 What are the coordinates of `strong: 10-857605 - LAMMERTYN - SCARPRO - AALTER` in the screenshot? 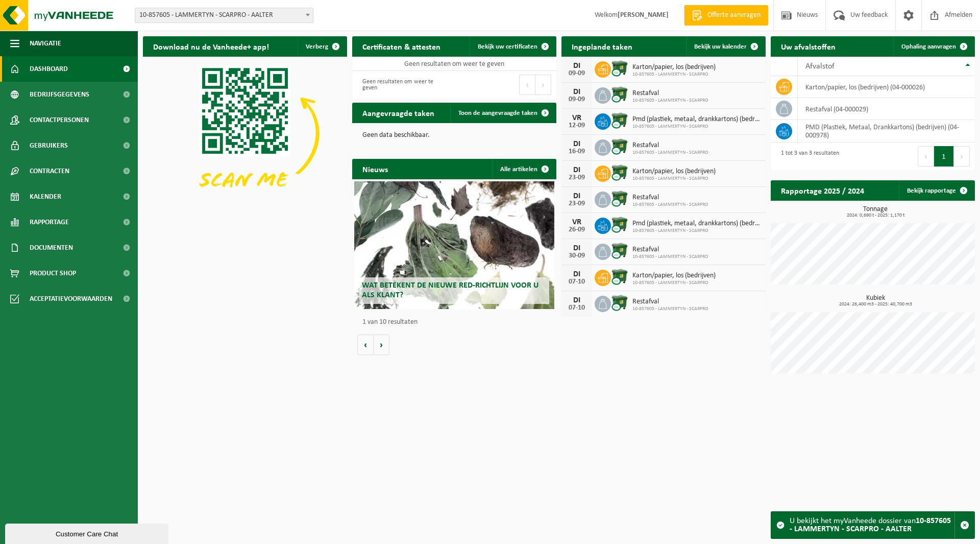 It's located at (870, 525).